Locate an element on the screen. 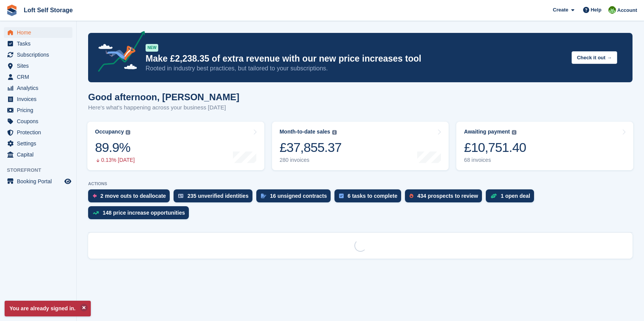  div: 16 unsigned contracts is located at coordinates (299, 196).